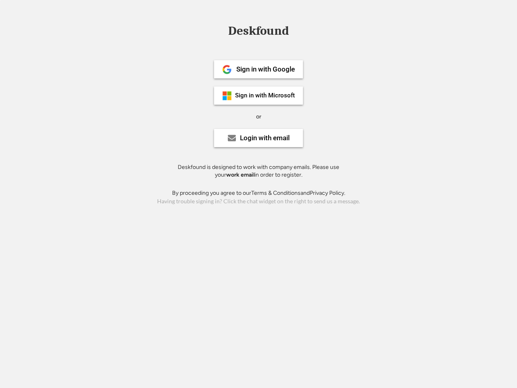  What do you see at coordinates (259, 193) in the screenshot?
I see `div: By proceeding you agree to our and` at bounding box center [259, 193].